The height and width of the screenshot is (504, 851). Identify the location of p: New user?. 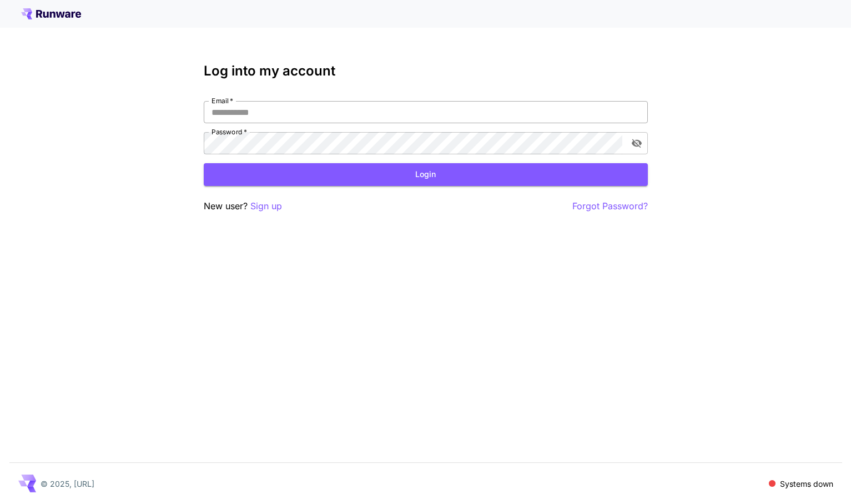
(243, 206).